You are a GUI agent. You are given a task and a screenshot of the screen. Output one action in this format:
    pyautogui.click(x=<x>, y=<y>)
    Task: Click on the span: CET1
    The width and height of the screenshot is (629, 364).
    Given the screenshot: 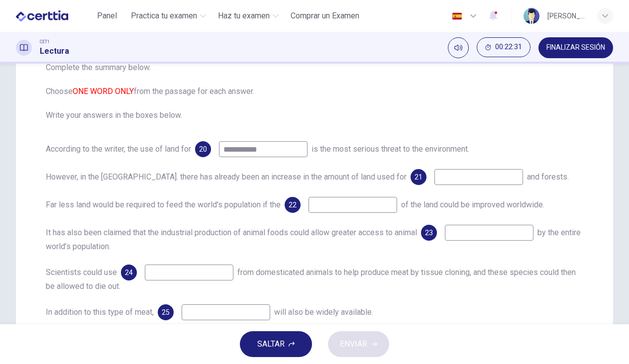 What is the action you would take?
    pyautogui.click(x=45, y=42)
    